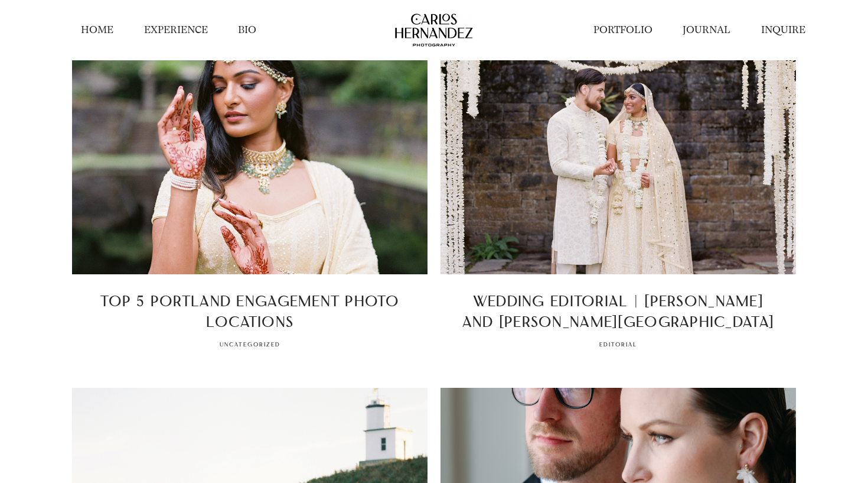 The width and height of the screenshot is (868, 483). What do you see at coordinates (176, 29) in the screenshot?
I see `a: EXPERIENCE` at bounding box center [176, 29].